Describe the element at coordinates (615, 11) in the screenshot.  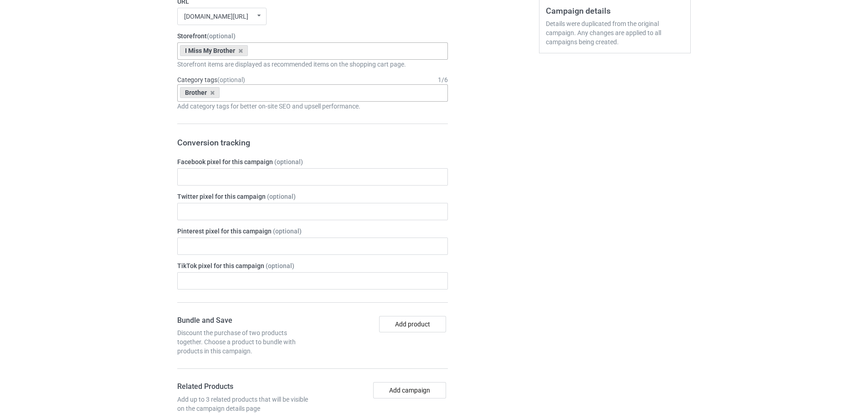
I see `h3: Campaign details` at that location.